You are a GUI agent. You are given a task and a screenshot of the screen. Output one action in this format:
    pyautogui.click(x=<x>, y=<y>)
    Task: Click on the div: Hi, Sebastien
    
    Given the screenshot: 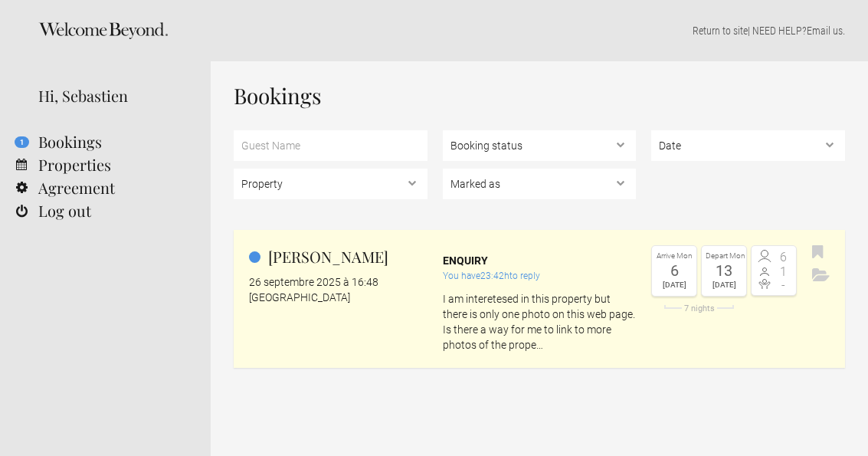 What is the action you would take?
    pyautogui.click(x=113, y=96)
    